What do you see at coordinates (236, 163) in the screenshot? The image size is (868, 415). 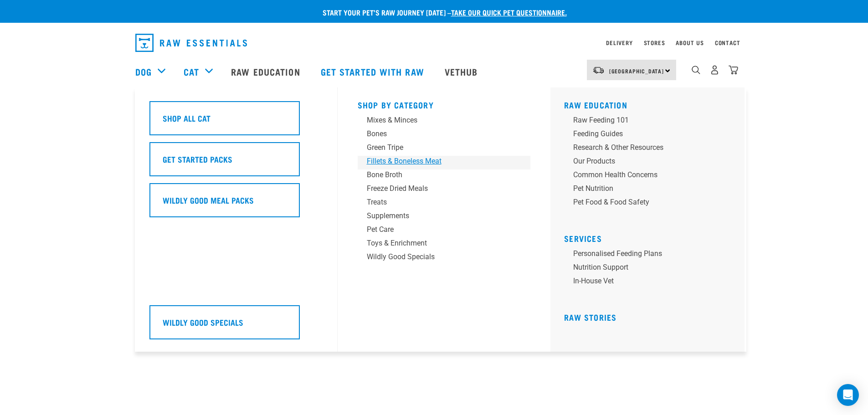 I see `a: Get Started Packs` at bounding box center [236, 163].